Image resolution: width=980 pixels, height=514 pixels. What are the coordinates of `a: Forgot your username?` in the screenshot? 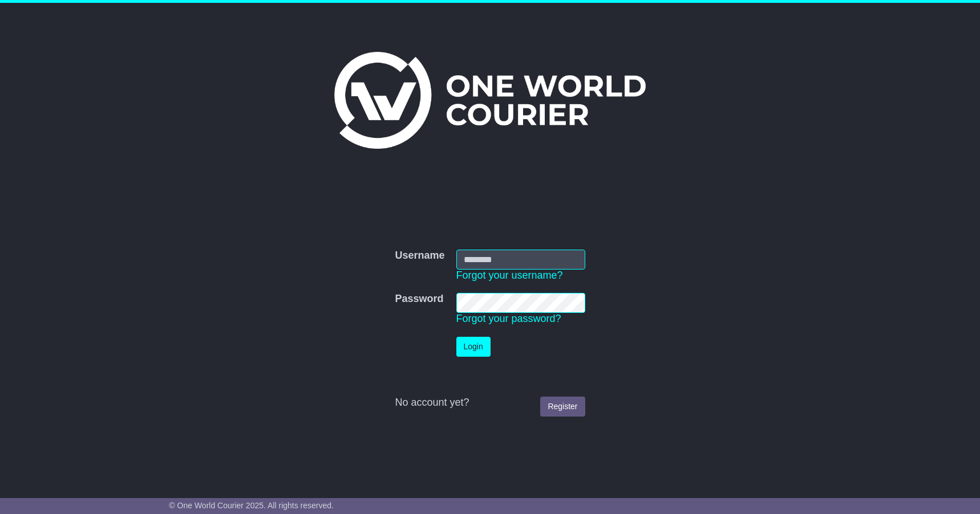 It's located at (509, 275).